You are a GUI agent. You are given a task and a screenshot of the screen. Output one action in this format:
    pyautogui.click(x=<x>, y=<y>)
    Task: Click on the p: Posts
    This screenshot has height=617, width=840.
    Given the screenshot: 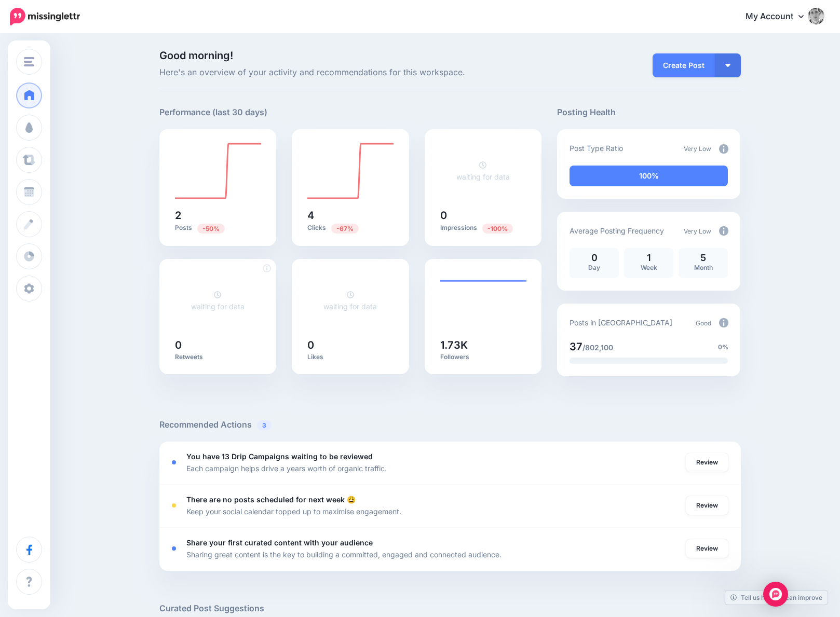 What is the action you would take?
    pyautogui.click(x=218, y=228)
    